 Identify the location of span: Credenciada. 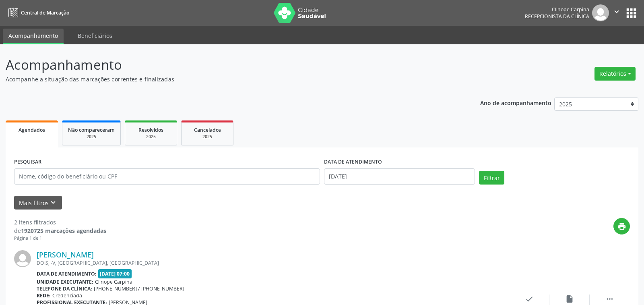
(67, 295).